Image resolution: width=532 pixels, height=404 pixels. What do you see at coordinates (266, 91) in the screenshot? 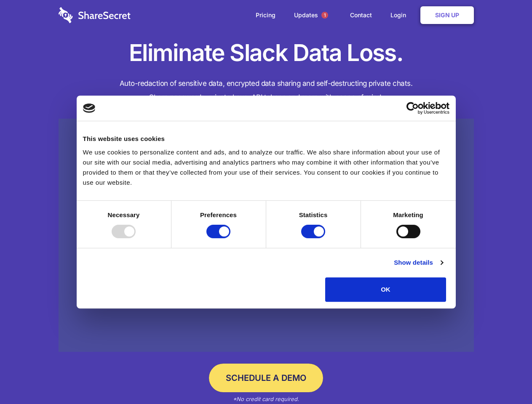
I see `h4: Auto-redaction of sensitive data, encrypted data sharing and self-destructing private chats. Shar...` at bounding box center [266, 91].